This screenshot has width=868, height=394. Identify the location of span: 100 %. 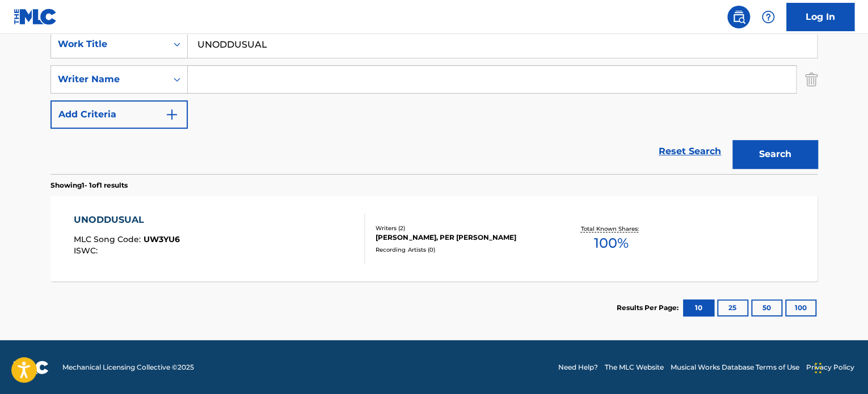
(611, 243).